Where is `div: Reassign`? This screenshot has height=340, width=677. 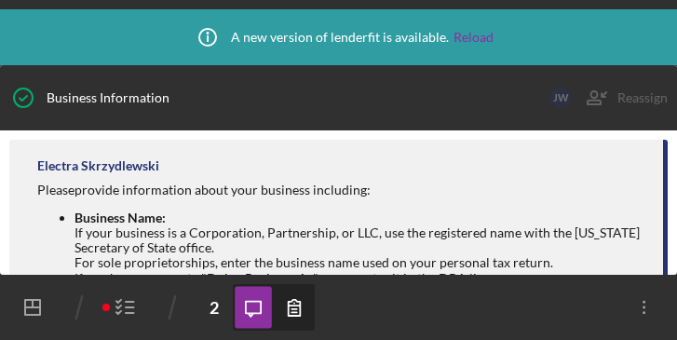
div: Reassign is located at coordinates (642, 98).